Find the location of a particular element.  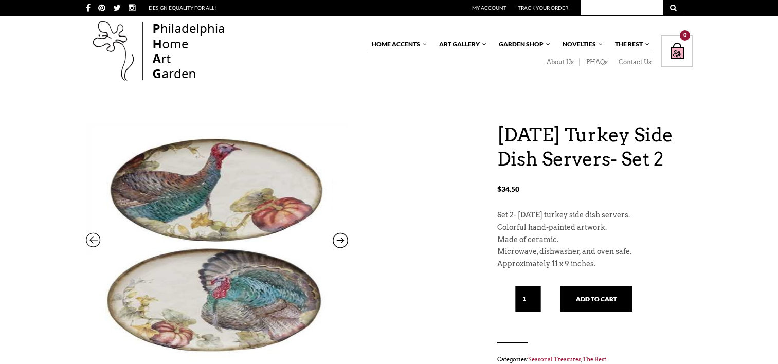

p: Approximately 11 x 9 inches. is located at coordinates (595, 264).